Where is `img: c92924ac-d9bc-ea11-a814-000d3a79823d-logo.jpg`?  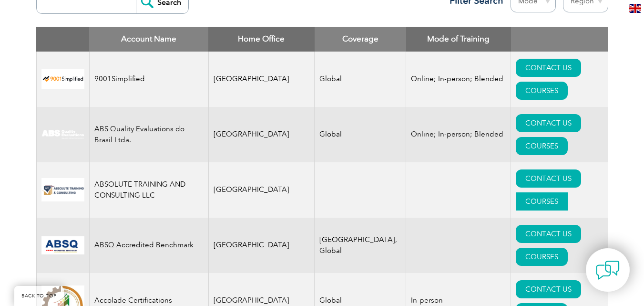 img: c92924ac-d9bc-ea11-a814-000d3a79823d-logo.jpg is located at coordinates (63, 135).